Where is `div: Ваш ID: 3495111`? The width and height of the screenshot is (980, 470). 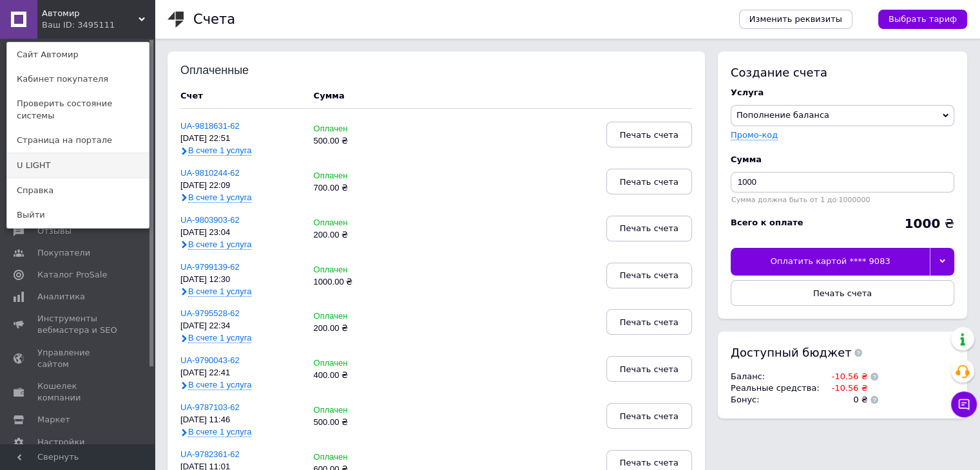
div: Ваш ID: 3495111 is located at coordinates (69, 25).